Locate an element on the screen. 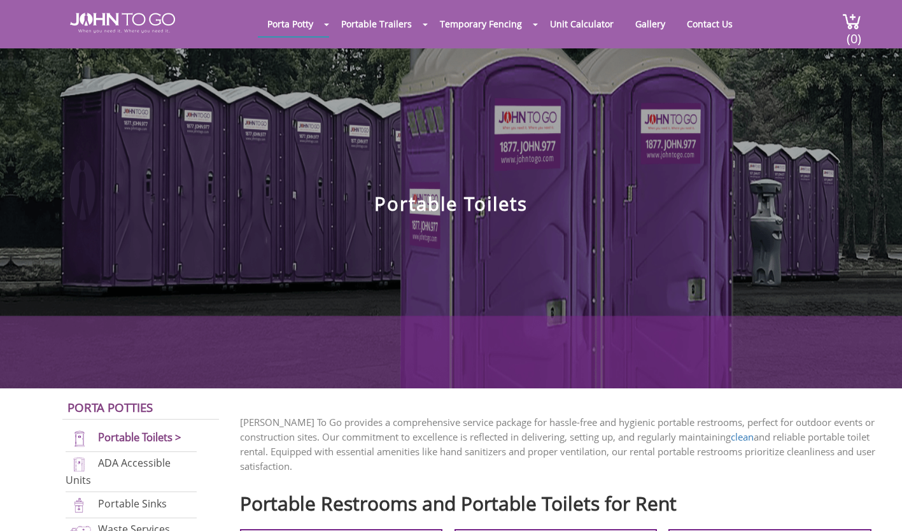 The image size is (902, 531). a: Portable Trailers is located at coordinates (376, 24).